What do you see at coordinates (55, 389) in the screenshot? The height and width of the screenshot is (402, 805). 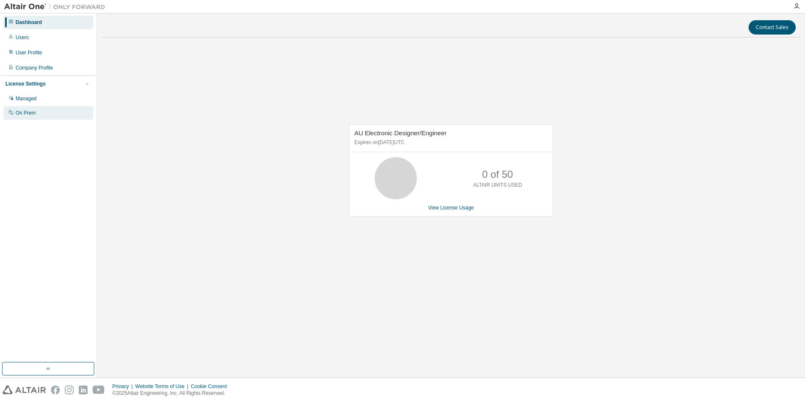 I see `img: facebook.svg` at bounding box center [55, 389].